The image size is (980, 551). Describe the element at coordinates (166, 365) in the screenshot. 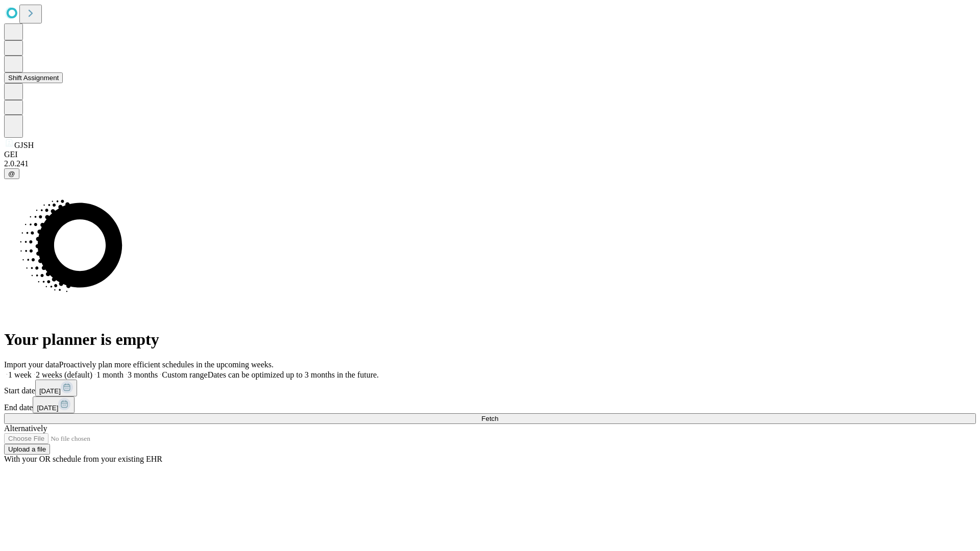

I see `span: Proactively plan more efficient schedules in the upcoming weeks.` at that location.